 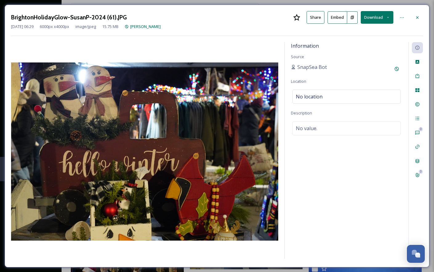 What do you see at coordinates (86, 27) in the screenshot?
I see `span: image/jpeg` at bounding box center [86, 27].